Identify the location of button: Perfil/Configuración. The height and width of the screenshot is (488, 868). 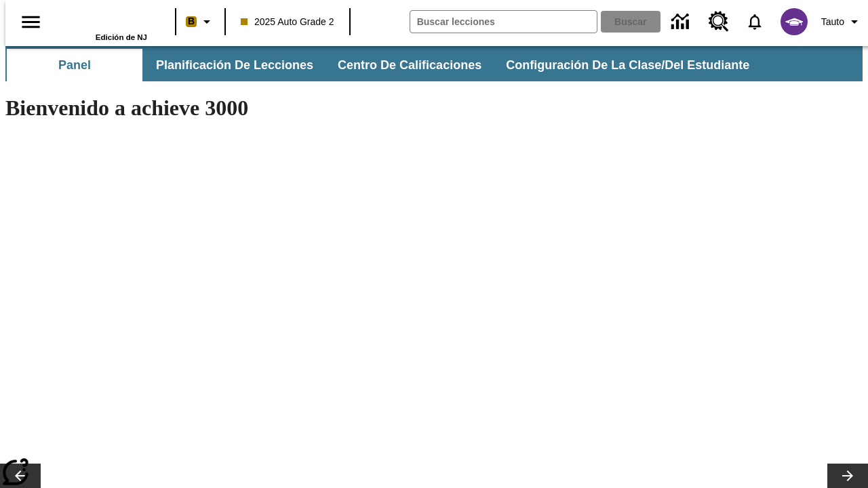
(842, 21).